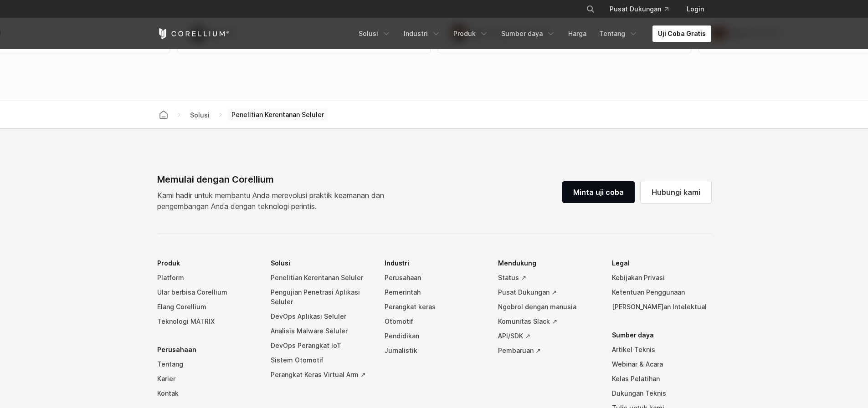 This screenshot has width=868, height=408. Describe the element at coordinates (401, 350) in the screenshot. I see `font: Jurnalistik` at that location.